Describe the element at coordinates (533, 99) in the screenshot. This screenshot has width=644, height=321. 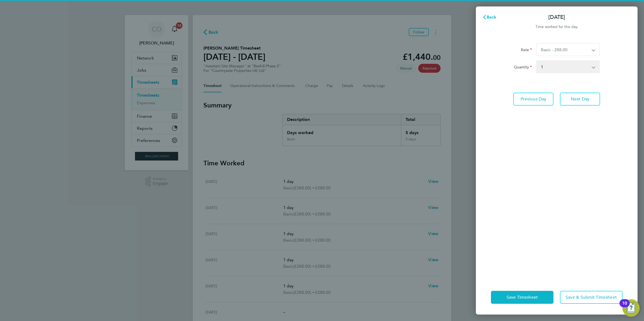
I see `button: Previous Day` at that location.